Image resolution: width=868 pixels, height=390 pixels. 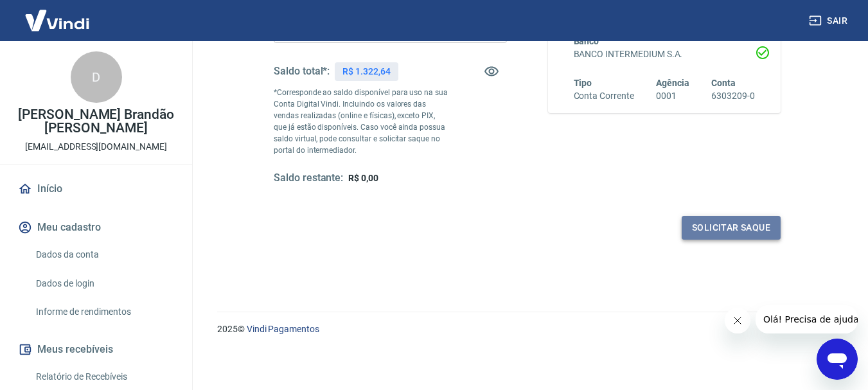 What do you see at coordinates (283, 329) in the screenshot?
I see `a: Vindi Pagamentos` at bounding box center [283, 329].